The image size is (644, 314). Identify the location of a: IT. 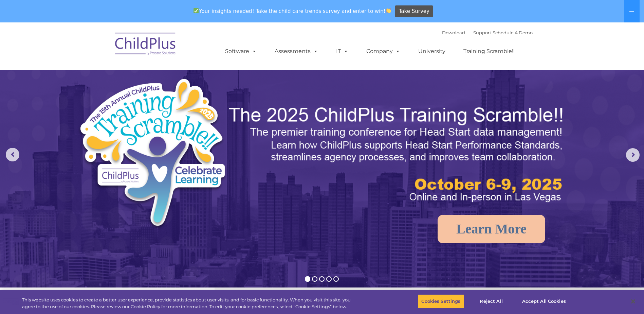
(343, 51).